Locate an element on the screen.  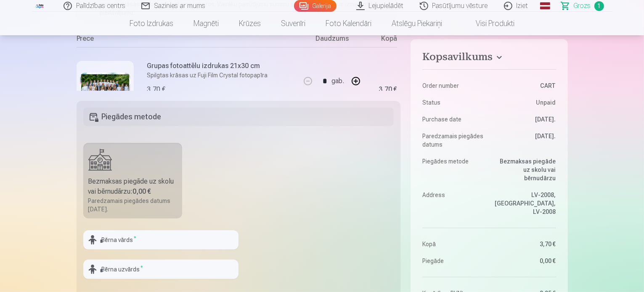
a: Krūzes is located at coordinates (250, 23).